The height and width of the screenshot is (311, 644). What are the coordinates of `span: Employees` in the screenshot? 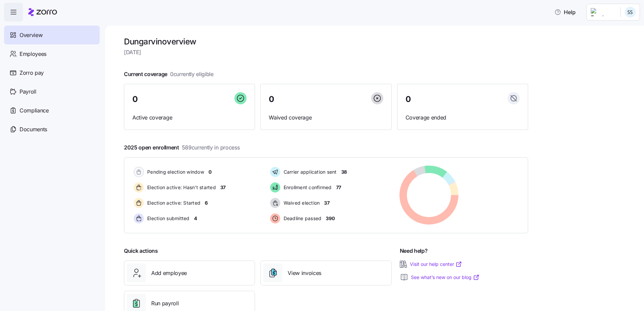 It's located at (33, 54).